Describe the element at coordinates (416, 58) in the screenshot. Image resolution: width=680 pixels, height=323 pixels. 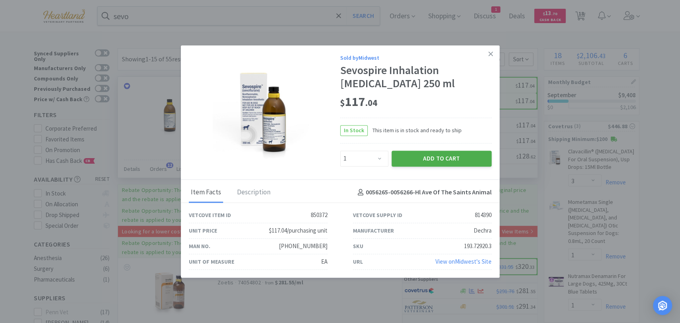
I see `div: Sold by Midwest` at that location.